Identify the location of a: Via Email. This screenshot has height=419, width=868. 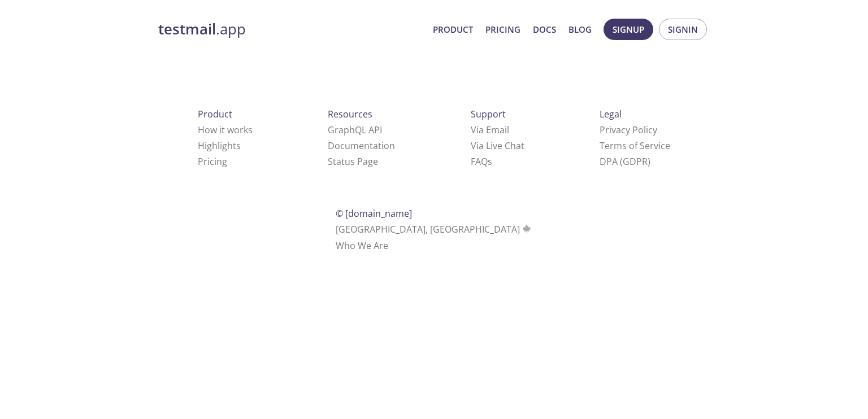
(490, 130).